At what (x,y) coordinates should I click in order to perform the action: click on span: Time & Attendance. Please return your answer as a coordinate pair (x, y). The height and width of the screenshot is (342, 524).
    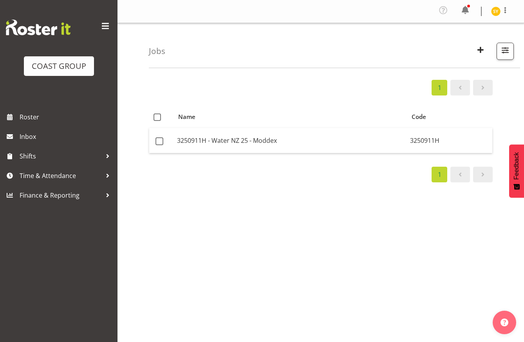
    Looking at the image, I should click on (61, 176).